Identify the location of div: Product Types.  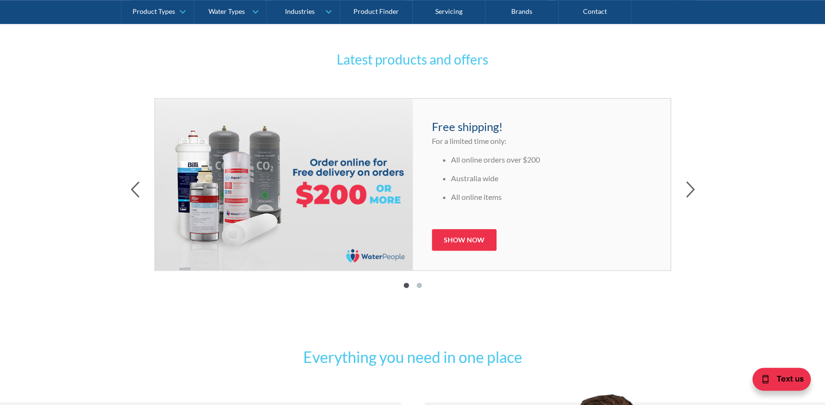
(154, 11).